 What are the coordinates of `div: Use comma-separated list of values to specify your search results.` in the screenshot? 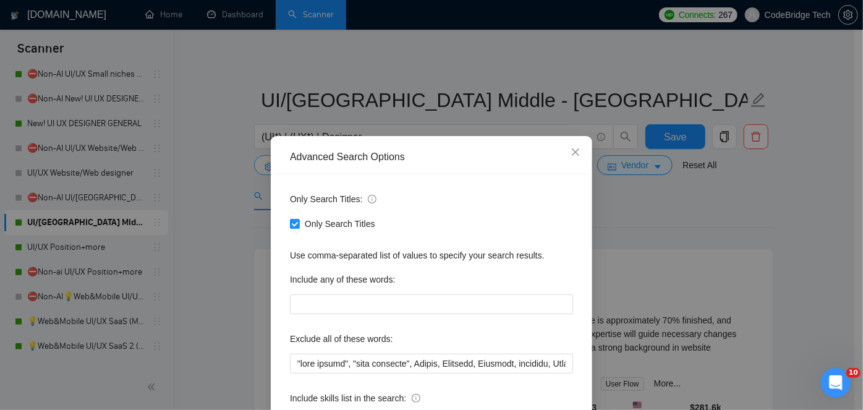 It's located at (431, 255).